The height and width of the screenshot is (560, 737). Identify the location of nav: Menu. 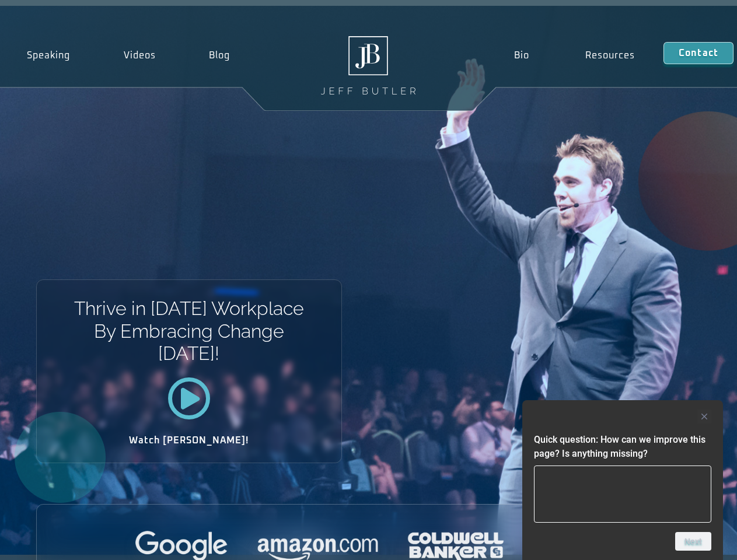
(574, 56).